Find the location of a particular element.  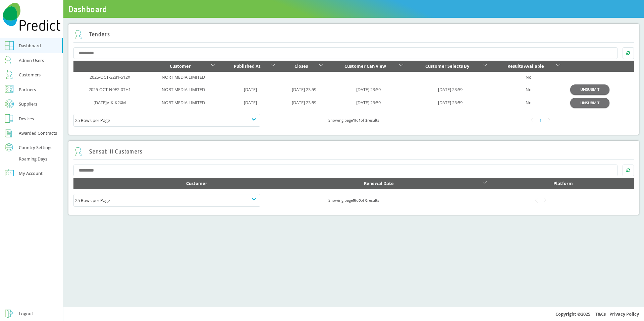

div: Logout is located at coordinates (26, 314).